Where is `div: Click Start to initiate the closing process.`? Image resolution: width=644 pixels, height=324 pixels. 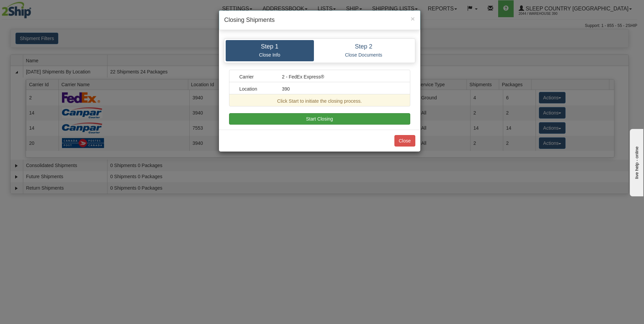
div: Click Start to initiate the closing process. is located at coordinates (320, 101).